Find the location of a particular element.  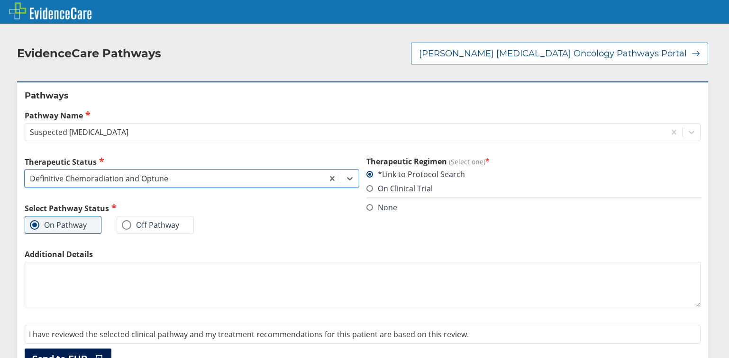

label: None is located at coordinates (382, 208).